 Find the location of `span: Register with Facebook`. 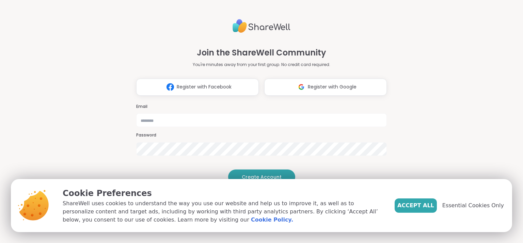

span: Register with Facebook is located at coordinates (204, 87).